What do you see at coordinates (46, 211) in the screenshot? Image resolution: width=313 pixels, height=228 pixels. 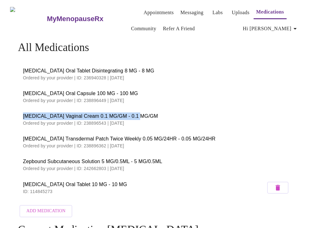 I see `button: Add Medication` at bounding box center [46, 211].